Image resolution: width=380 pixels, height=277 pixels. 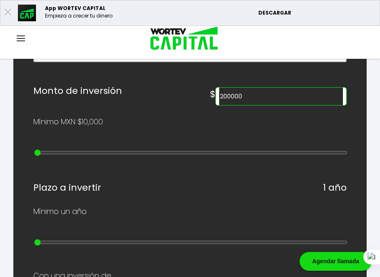 What do you see at coordinates (78, 94) in the screenshot?
I see `h6: Monto de inversión` at bounding box center [78, 94].